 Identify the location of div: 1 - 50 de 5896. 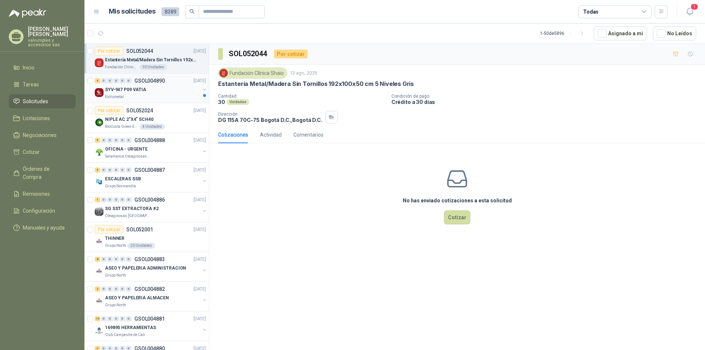
(564, 33).